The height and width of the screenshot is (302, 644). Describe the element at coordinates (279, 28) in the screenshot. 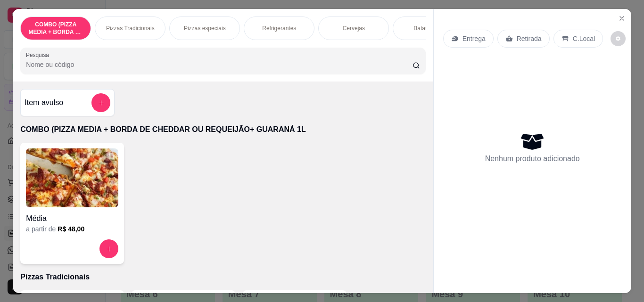

I see `p: Refrigerantes` at that location.